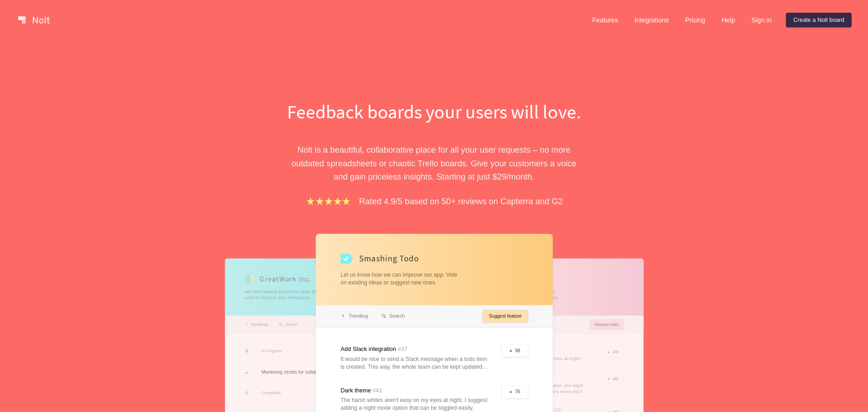 This screenshot has width=868, height=412. Describe the element at coordinates (651, 20) in the screenshot. I see `a: Integrations` at that location.